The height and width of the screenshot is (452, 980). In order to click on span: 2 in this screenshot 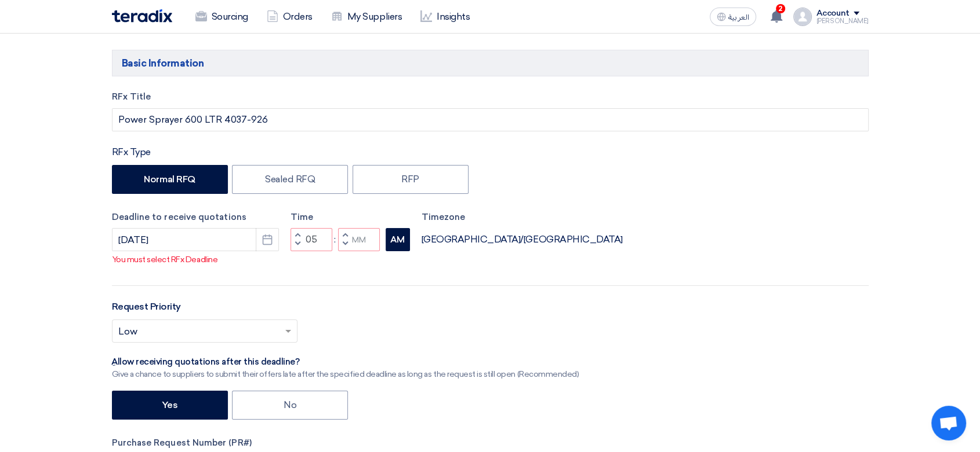, I will do `click(780, 9)`.